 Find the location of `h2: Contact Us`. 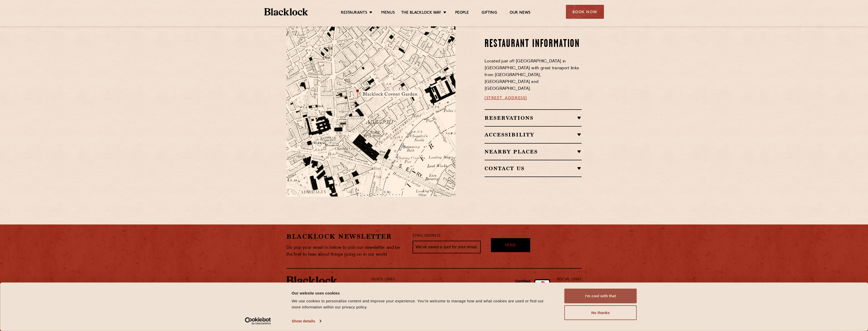

h2: Contact Us is located at coordinates (533, 168).